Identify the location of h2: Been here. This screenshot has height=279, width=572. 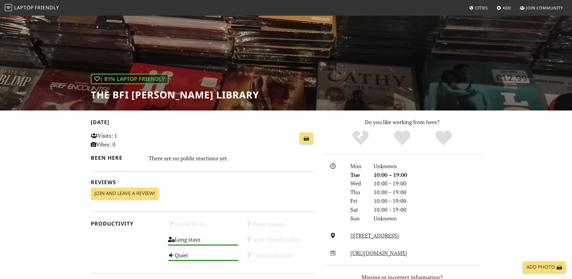
(116, 157).